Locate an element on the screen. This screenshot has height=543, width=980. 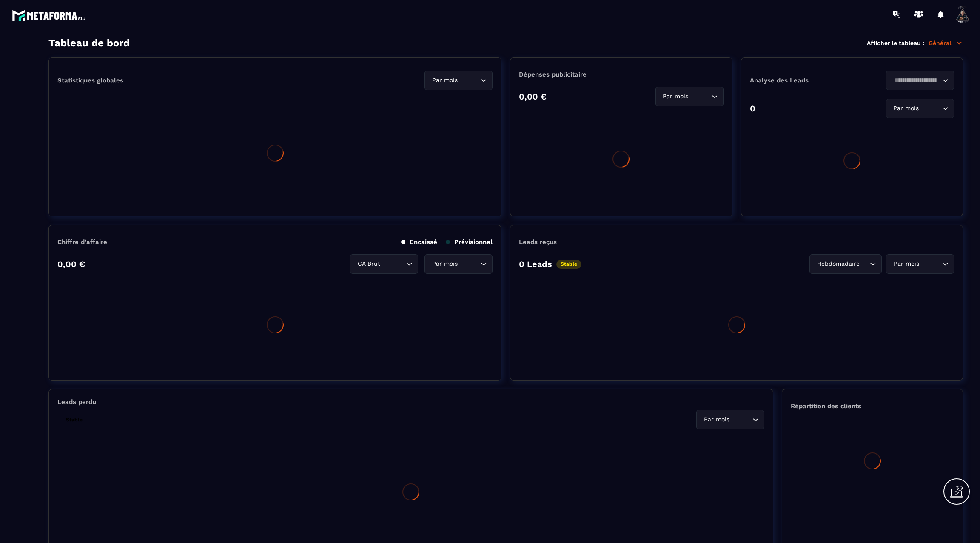
p: Leads reçus is located at coordinates (537, 242).